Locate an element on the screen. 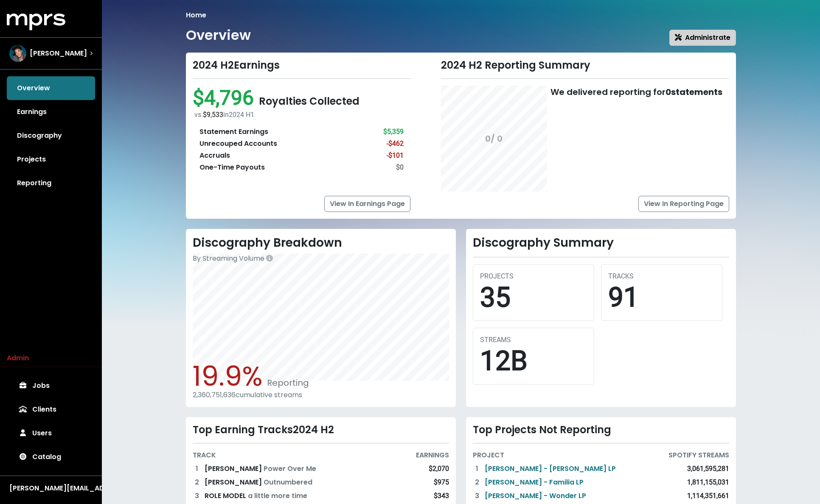 Image resolution: width=820 pixels, height=504 pixels. div: 2024 H2 Earnings is located at coordinates (301, 66).